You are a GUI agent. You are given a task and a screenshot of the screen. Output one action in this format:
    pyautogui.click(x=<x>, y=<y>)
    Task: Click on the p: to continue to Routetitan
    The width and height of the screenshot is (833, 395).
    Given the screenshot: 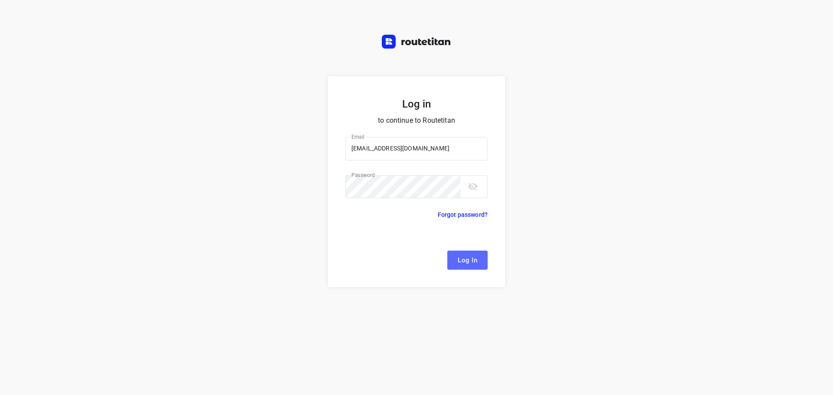 What is the action you would take?
    pyautogui.click(x=417, y=121)
    